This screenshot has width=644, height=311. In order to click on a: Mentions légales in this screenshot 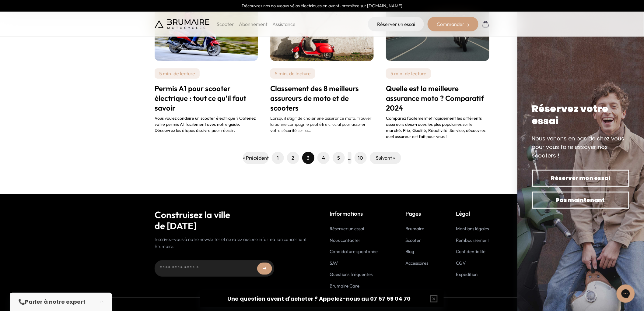, I will do `click(473, 228)`.